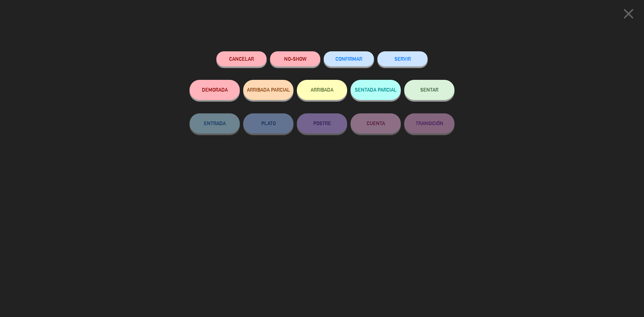  I want to click on button: ARRIBADA PARCIAL, so click(268, 90).